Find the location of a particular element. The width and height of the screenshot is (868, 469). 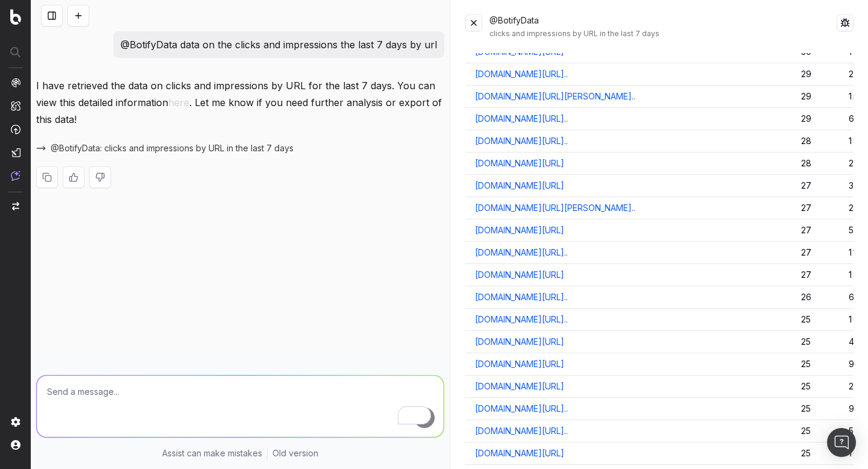

div: Open Intercom Messenger is located at coordinates (841, 442).